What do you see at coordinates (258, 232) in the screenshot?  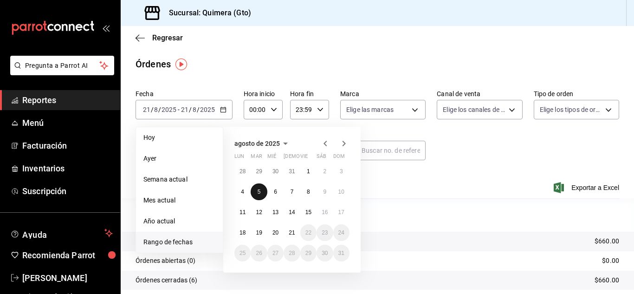 I see `abbr: 19 de agosto de 2025` at bounding box center [258, 232].